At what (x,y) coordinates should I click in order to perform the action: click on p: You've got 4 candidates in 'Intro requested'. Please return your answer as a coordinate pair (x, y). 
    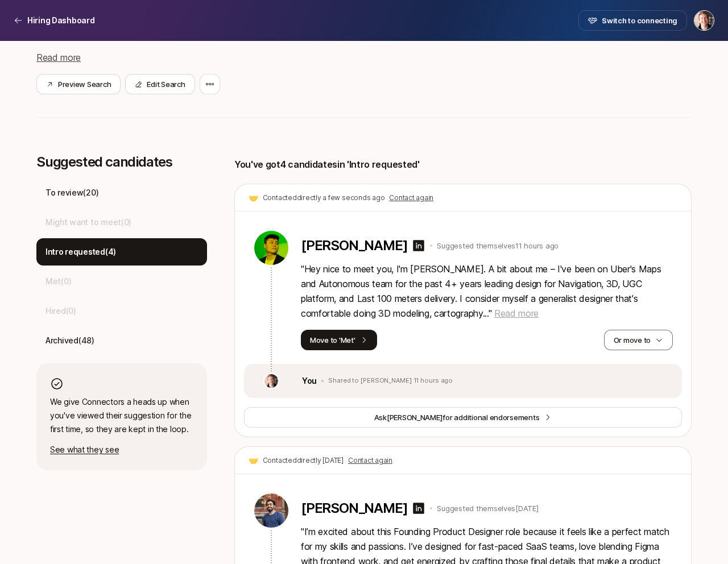
    Looking at the image, I should click on (327, 164).